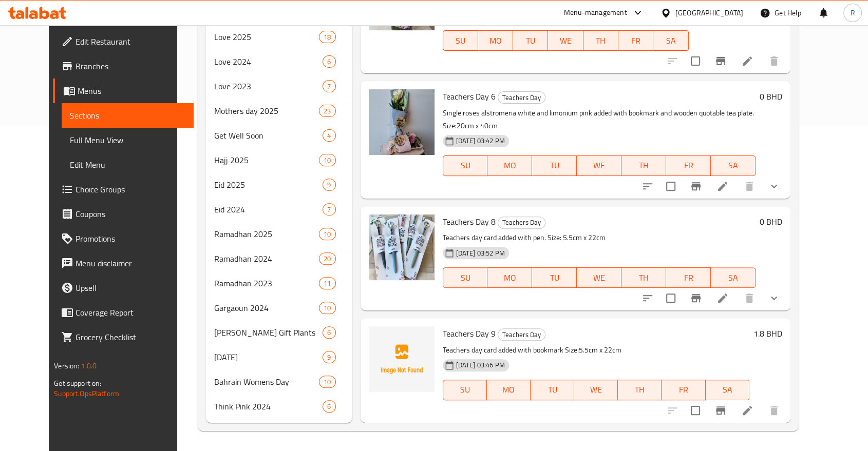  What do you see at coordinates (266, 234) in the screenshot?
I see `span: Ramadhan 2025` at bounding box center [266, 234].